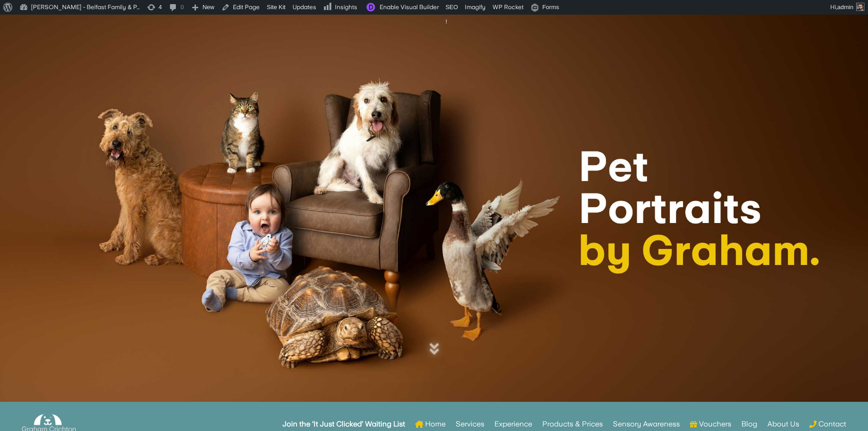  I want to click on span: admin, so click(846, 7).